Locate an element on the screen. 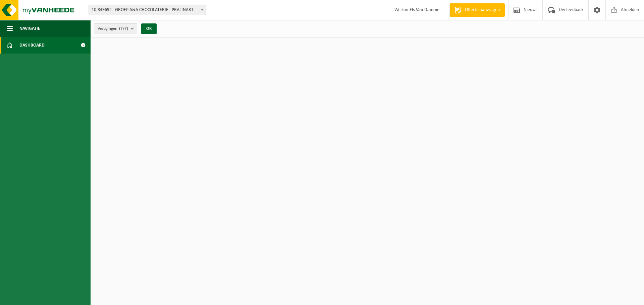 The width and height of the screenshot is (644, 305). span: Dashboard is located at coordinates (32, 45).